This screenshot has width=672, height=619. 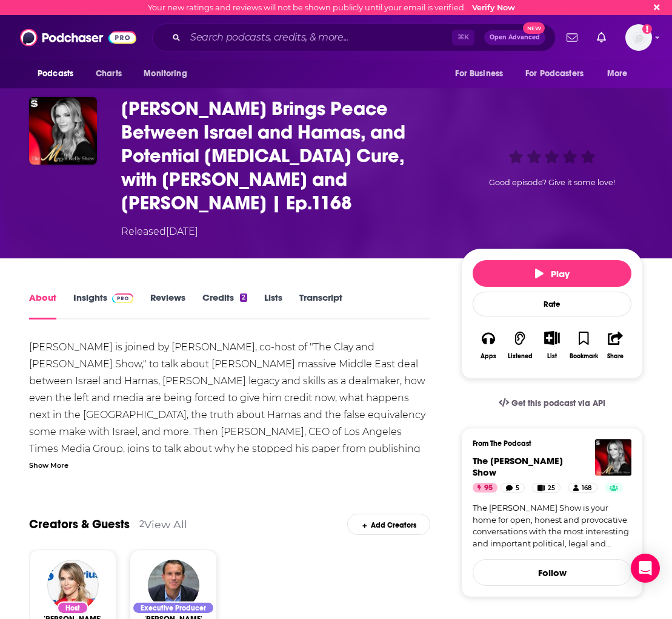 I want to click on a: Podchaser - Follow, Share and Rate Podcasts, so click(x=78, y=37).